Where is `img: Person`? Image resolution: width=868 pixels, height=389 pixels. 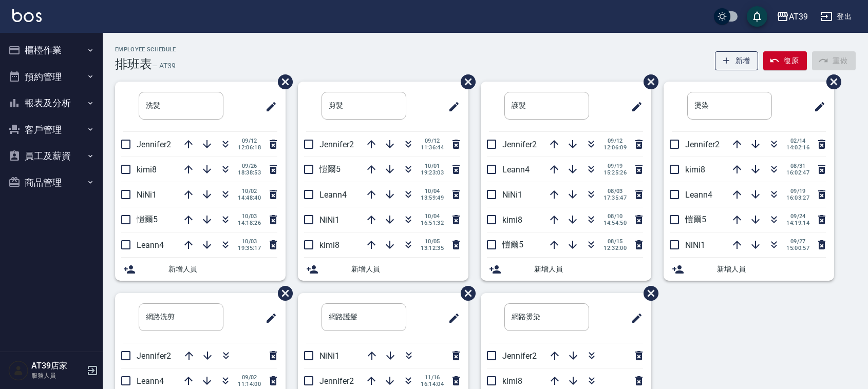
img: Person is located at coordinates (18, 371).